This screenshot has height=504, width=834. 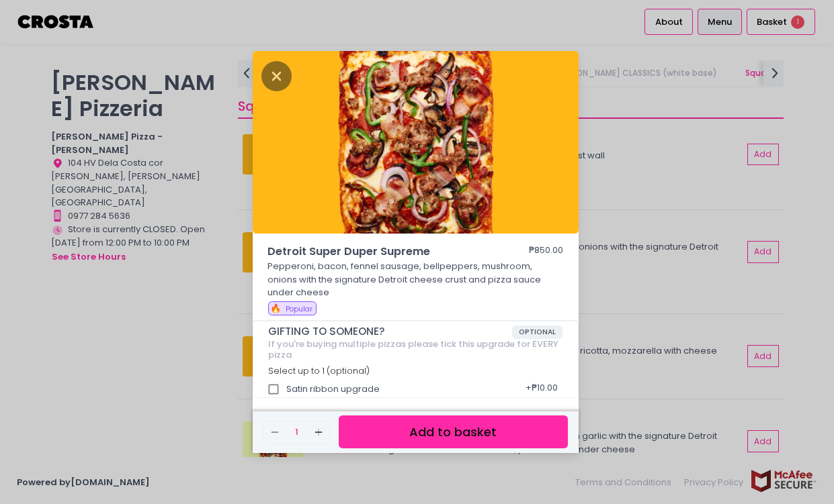 I want to click on span: Select up to 1 (optional), so click(x=319, y=371).